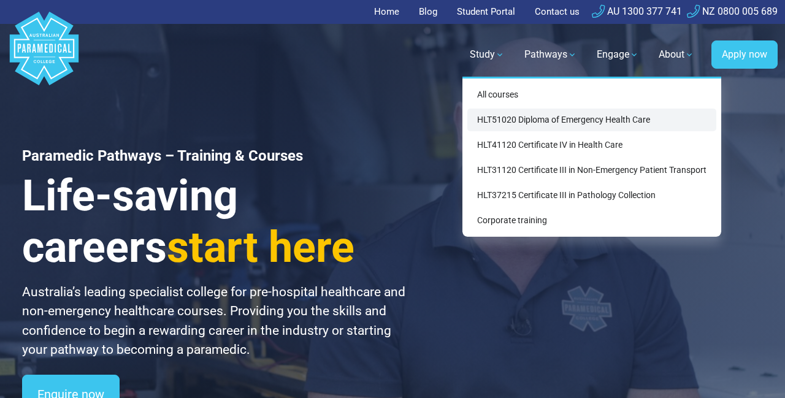  I want to click on a: HLT31120 Certificate III in Non-Emergency Patient Transport, so click(591, 170).